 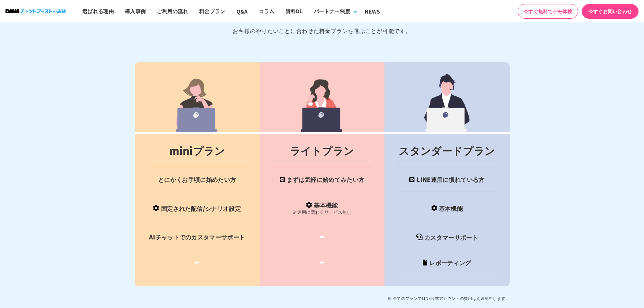 What do you see at coordinates (197, 180) in the screenshot?
I see `td: とにかくお手頃に始めたい方` at bounding box center [197, 180].